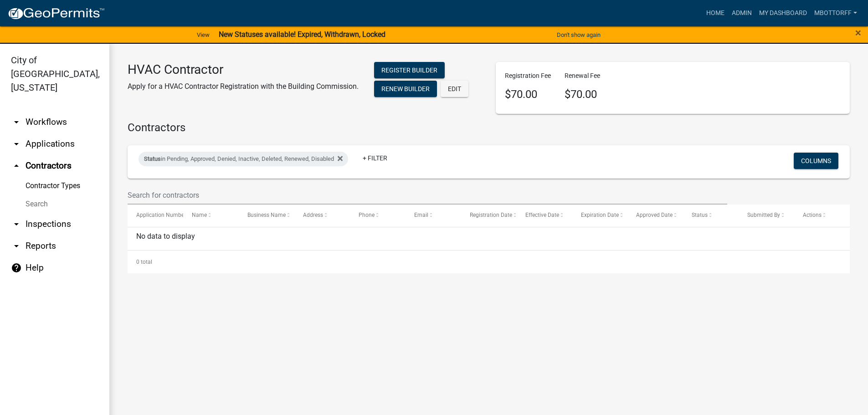 This screenshot has width=868, height=415. I want to click on datatable-header-cell: Actions, so click(822, 215).